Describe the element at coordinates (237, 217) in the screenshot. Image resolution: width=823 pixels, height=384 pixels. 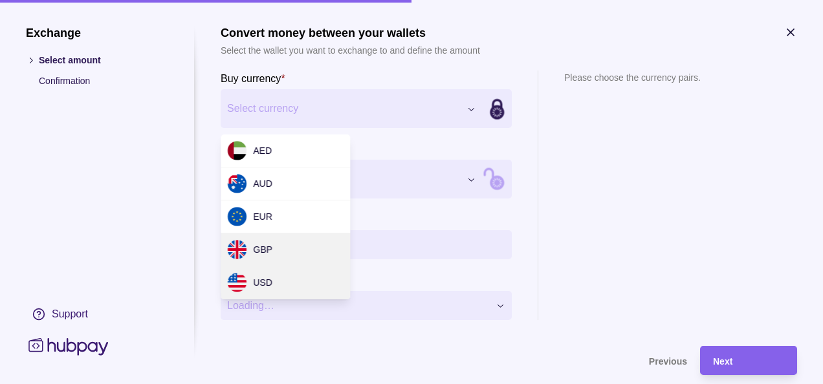
I see `img: eu` at that location.